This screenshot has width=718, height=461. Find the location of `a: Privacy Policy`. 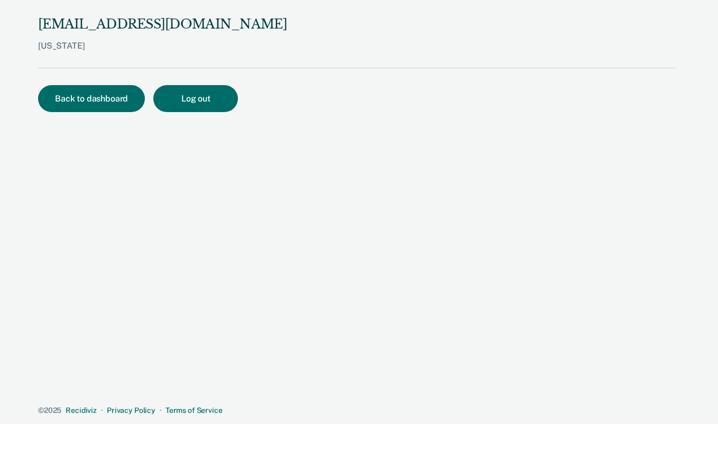

a: Privacy Policy is located at coordinates (131, 411).